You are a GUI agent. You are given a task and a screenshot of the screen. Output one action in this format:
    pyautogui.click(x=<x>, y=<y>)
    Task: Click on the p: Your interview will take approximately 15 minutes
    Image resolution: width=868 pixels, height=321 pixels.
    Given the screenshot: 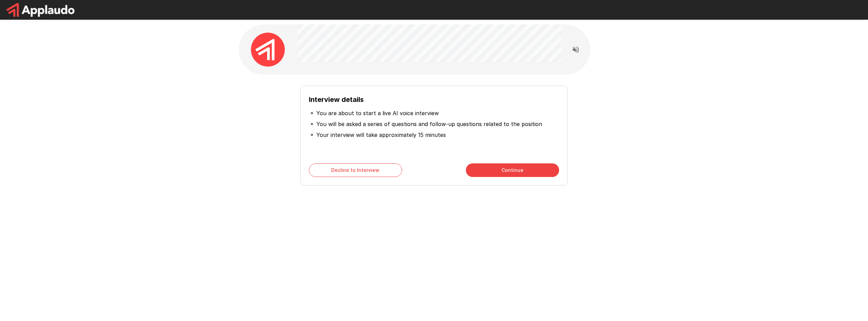 What is the action you would take?
    pyautogui.click(x=381, y=135)
    